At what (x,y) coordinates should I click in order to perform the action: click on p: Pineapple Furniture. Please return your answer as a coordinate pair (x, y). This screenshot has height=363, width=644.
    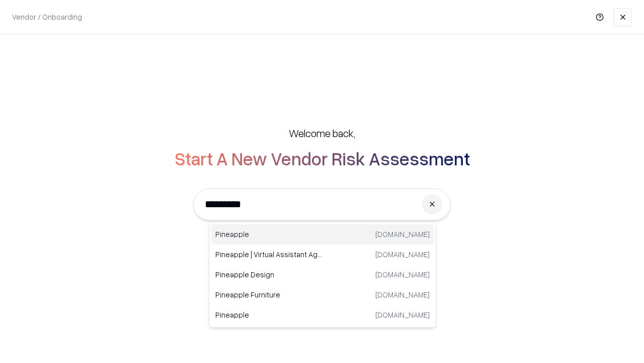
    Looking at the image, I should click on (268, 294).